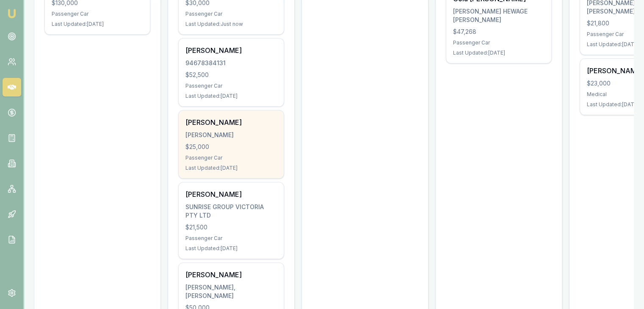  What do you see at coordinates (231, 147) in the screenshot?
I see `div: $25,000` at bounding box center [231, 147].